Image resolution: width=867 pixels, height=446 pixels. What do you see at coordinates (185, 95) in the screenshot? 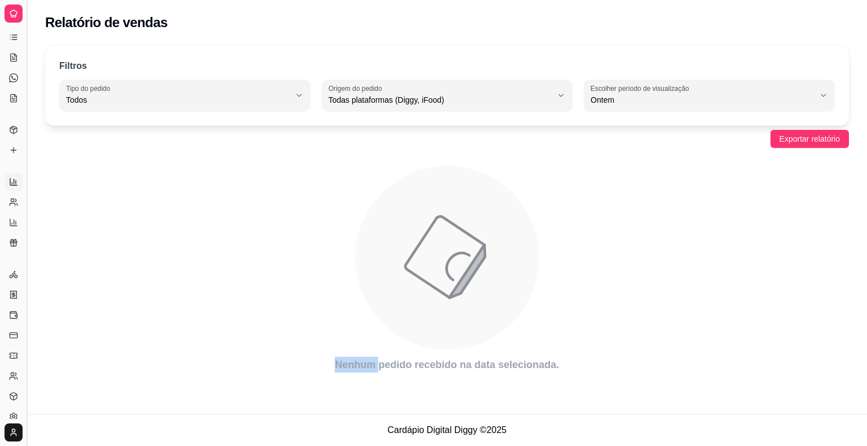
I see `button: Tipo do pedidoTodos` at bounding box center [185, 95].